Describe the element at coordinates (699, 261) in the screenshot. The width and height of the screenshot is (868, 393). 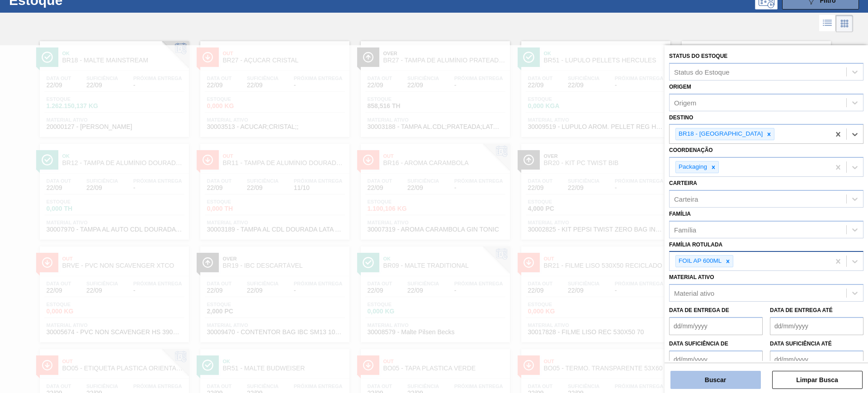
I see `div: FOIL AP 600ML` at that location.